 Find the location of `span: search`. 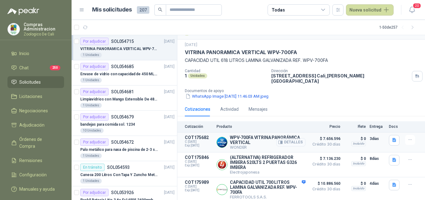

span: search is located at coordinates (160, 10).